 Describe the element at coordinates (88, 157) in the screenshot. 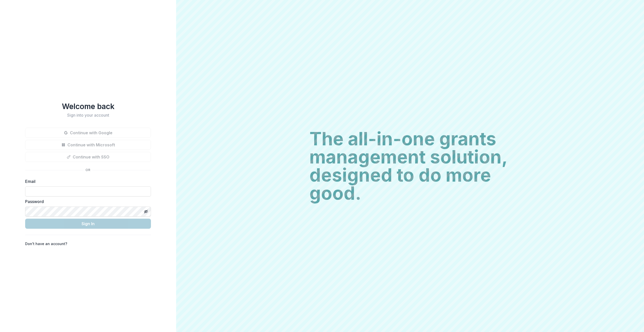

I see `button: Continue with SSO` at that location.